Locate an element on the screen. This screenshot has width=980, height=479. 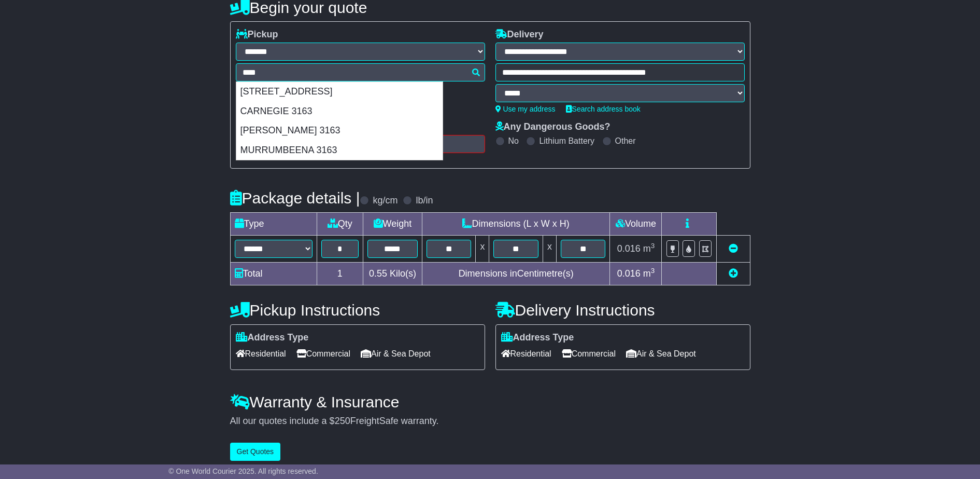
label: lb/in is located at coordinates (424, 201).